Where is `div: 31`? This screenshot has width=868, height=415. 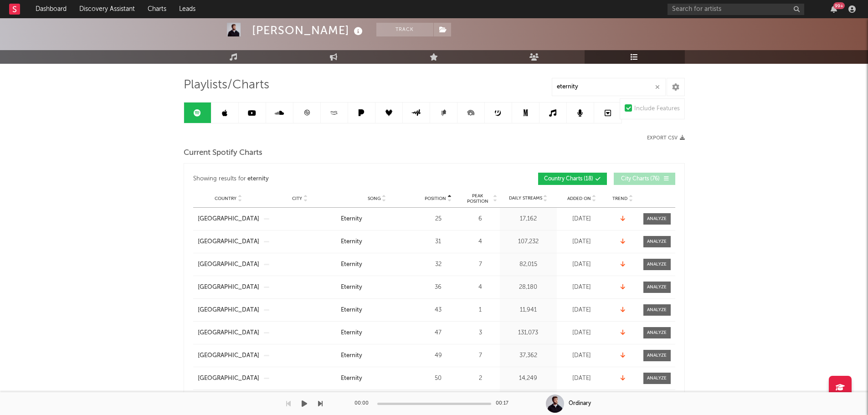 div: 31 is located at coordinates (438, 242).